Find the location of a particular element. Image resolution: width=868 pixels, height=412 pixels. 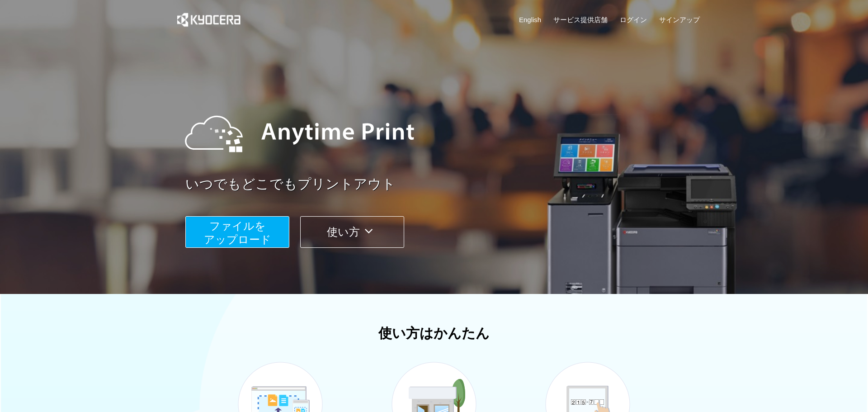

a: サインアップ is located at coordinates (679, 19).